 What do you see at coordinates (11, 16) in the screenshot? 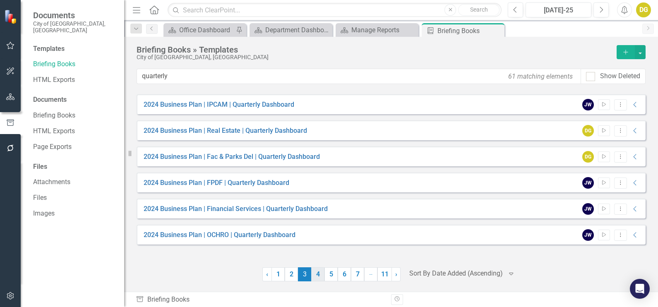
I see `img: ClearPoint Strategy` at bounding box center [11, 16].